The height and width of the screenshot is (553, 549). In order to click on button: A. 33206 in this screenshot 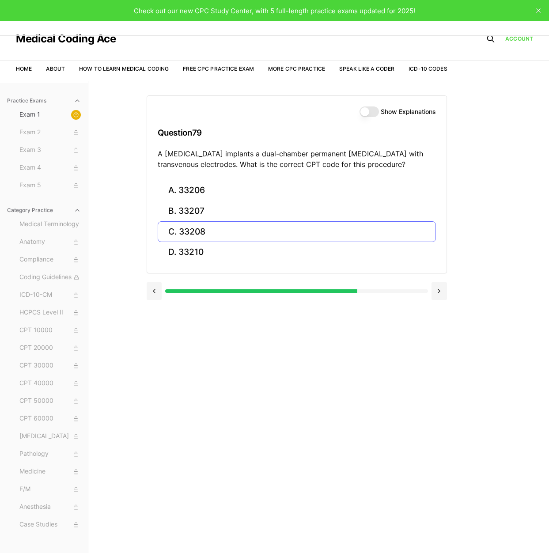, I will do `click(297, 190)`.